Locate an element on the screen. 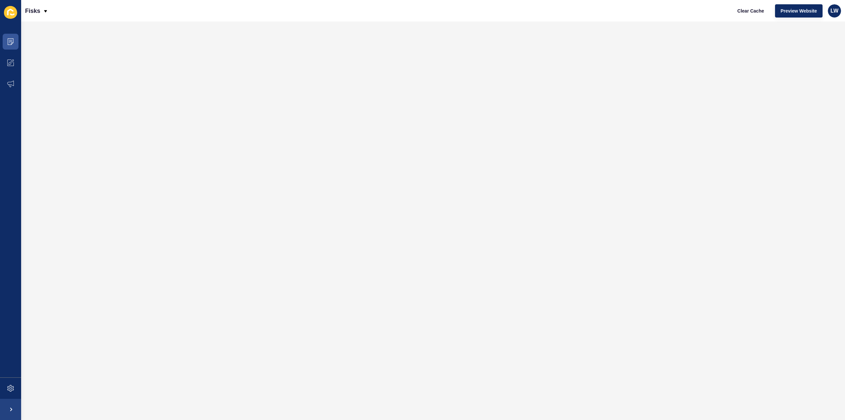 The width and height of the screenshot is (845, 420). p: Fisks is located at coordinates (33, 11).